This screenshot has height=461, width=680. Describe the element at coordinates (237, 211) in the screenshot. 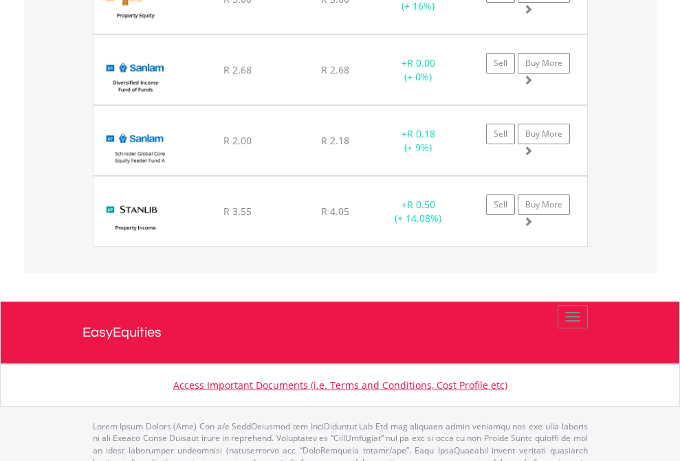

I see `span: R 3.55` at that location.